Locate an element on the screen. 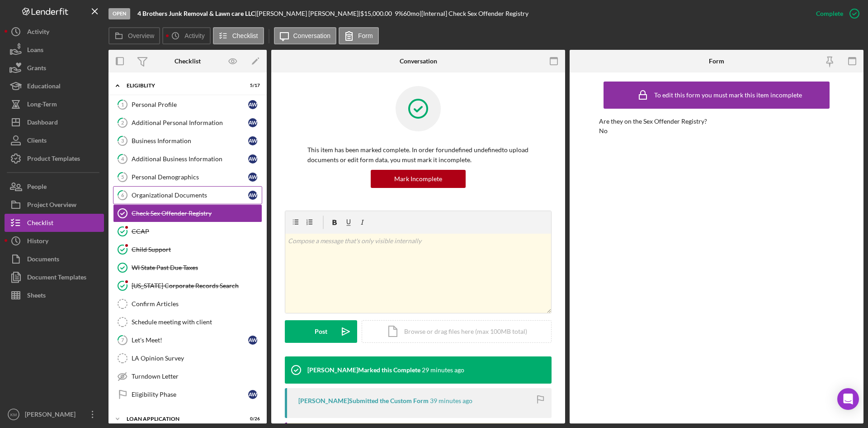  label: Overview is located at coordinates (141, 35).